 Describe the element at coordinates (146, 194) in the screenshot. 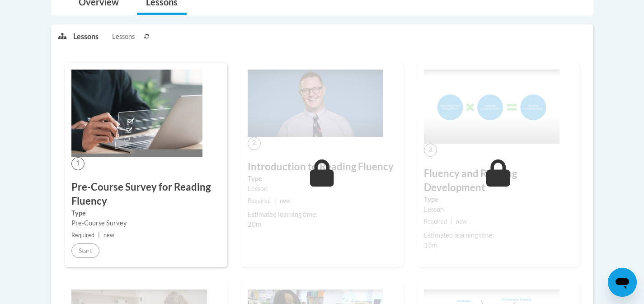

I see `h3: Pre-Course Survey for Reading Fluency` at that location.